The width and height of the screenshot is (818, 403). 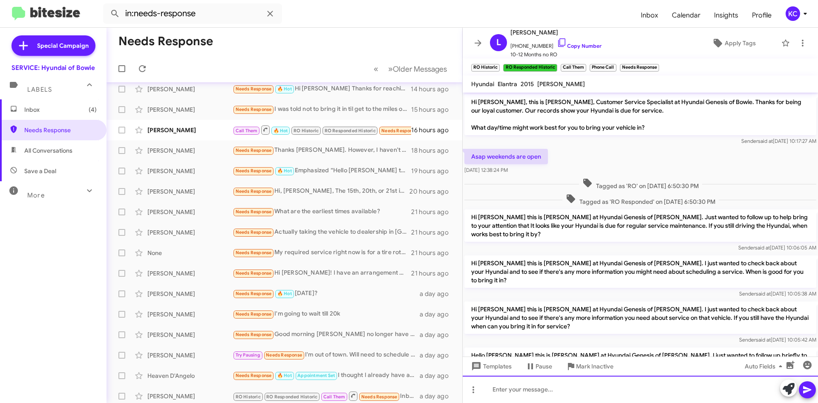 I want to click on span: Calendar, so click(x=686, y=15).